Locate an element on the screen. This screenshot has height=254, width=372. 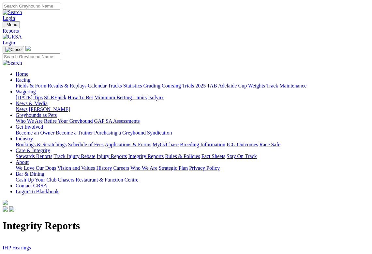
a: Chasers Restaurant & Function Centre is located at coordinates (98, 179).